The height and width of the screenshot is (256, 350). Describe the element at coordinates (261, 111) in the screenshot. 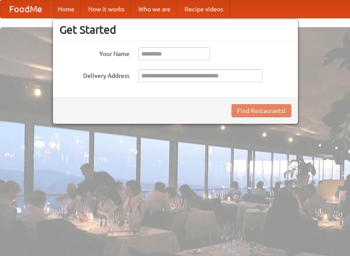

I see `button: Find Restaurants!` at that location.